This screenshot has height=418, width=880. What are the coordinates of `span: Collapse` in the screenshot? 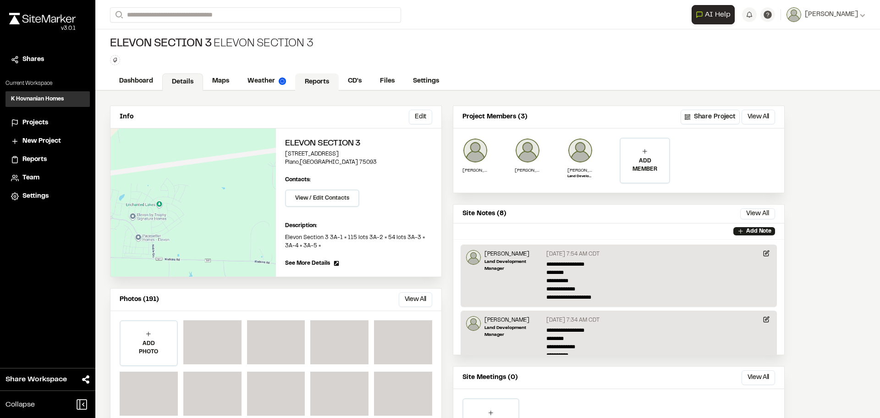 It's located at (20, 404).